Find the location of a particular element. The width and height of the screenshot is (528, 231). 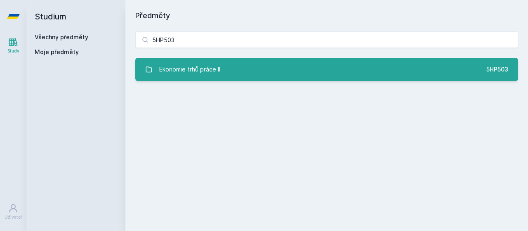

input: Název nebo ident předmětu… is located at coordinates (327, 40).